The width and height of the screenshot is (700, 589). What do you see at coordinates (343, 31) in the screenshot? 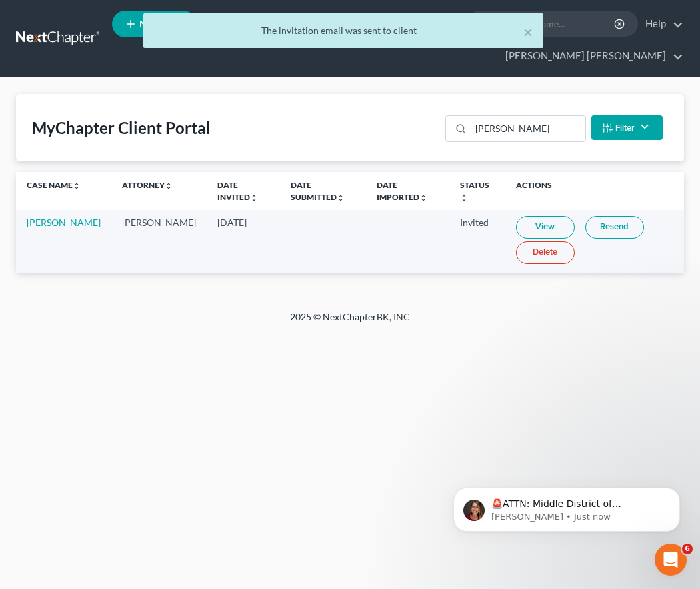
I see `div: The invitation email was sent to client` at bounding box center [343, 31].